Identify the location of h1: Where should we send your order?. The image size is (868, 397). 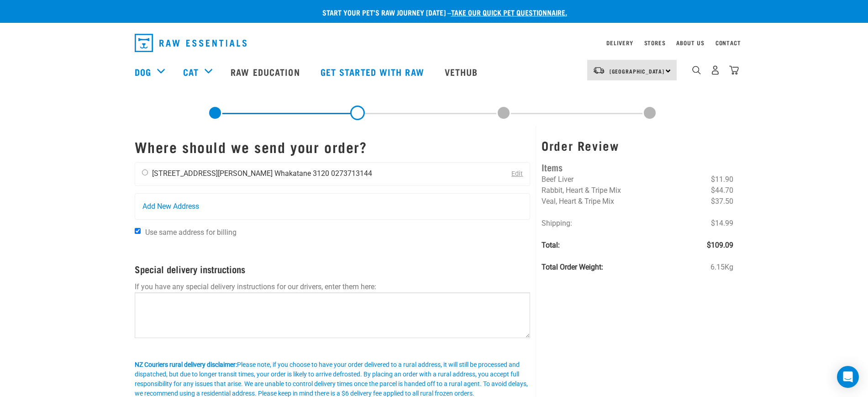
(333, 147).